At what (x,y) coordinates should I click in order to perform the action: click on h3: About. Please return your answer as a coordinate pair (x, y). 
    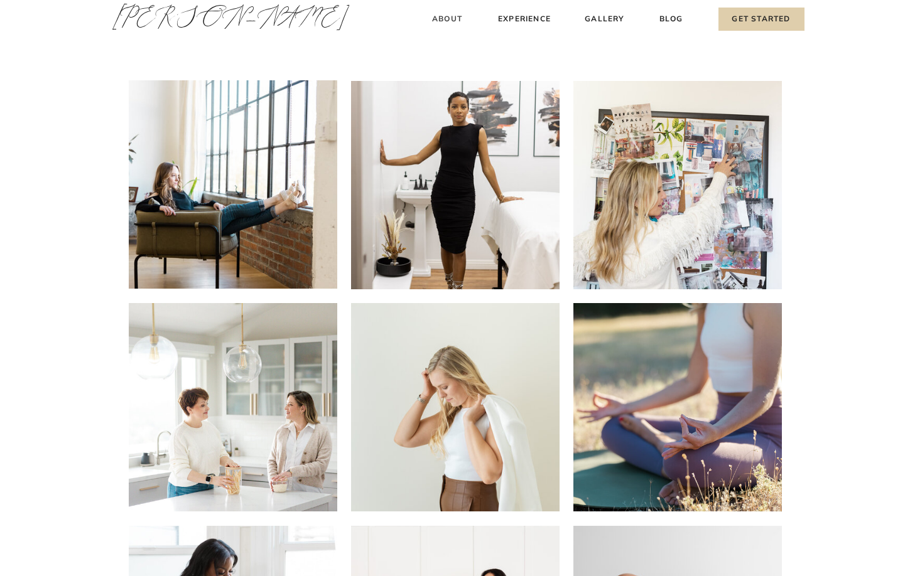
    Looking at the image, I should click on (447, 19).